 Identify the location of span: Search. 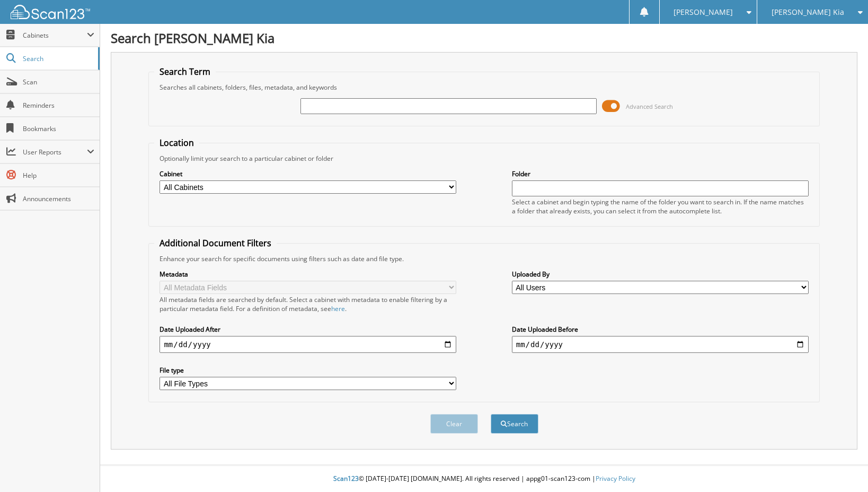
(58, 58).